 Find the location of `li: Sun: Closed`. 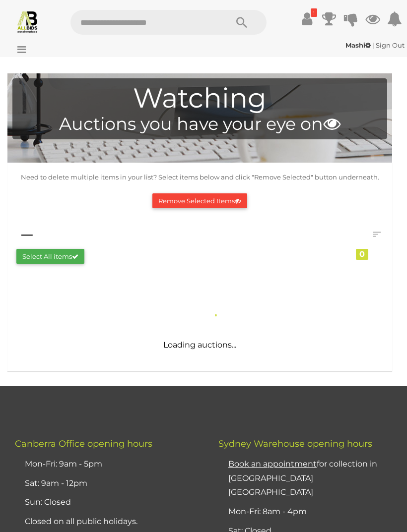

li: Sun: Closed is located at coordinates (107, 502).